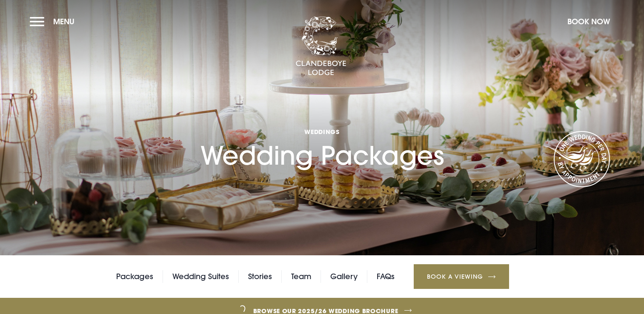  Describe the element at coordinates (588, 21) in the screenshot. I see `button: Book Now` at that location.